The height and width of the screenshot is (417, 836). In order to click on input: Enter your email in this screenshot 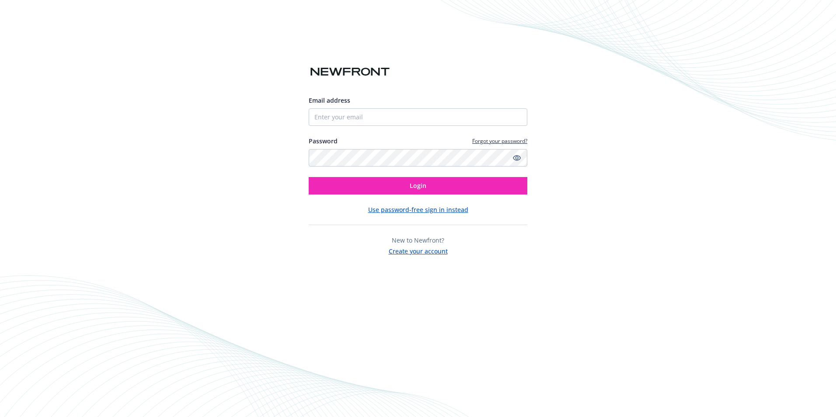, I will do `click(418, 117)`.